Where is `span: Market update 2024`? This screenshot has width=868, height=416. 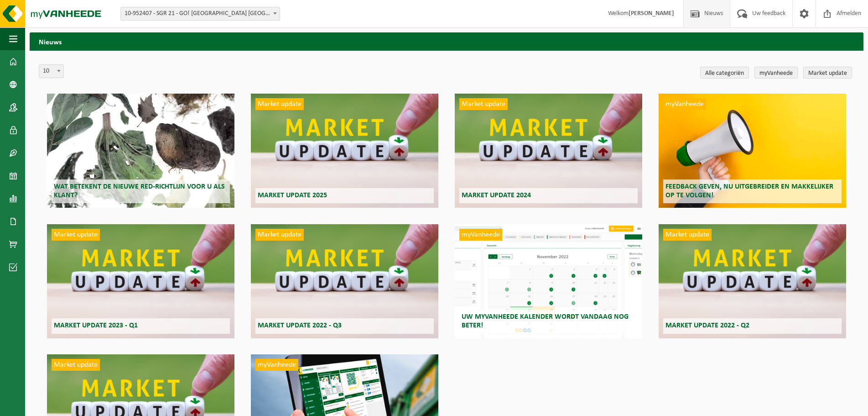
span: Market update 2024 is located at coordinates (496, 195).